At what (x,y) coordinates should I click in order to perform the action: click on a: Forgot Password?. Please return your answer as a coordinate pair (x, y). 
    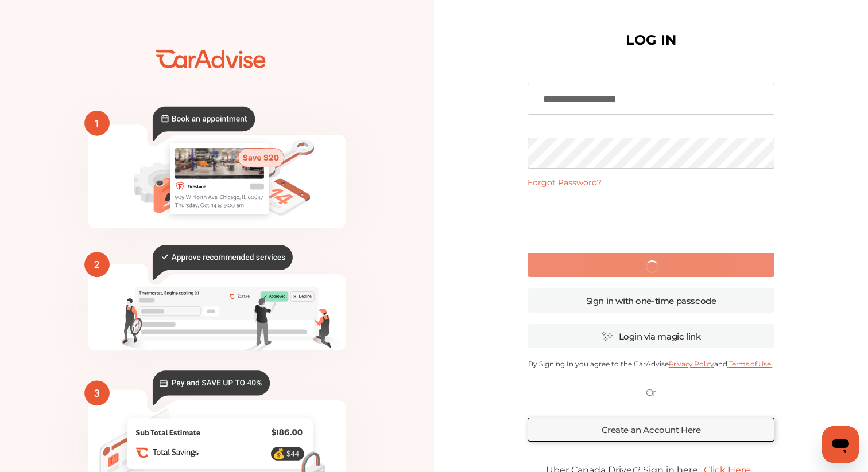
    Looking at the image, I should click on (564, 182).